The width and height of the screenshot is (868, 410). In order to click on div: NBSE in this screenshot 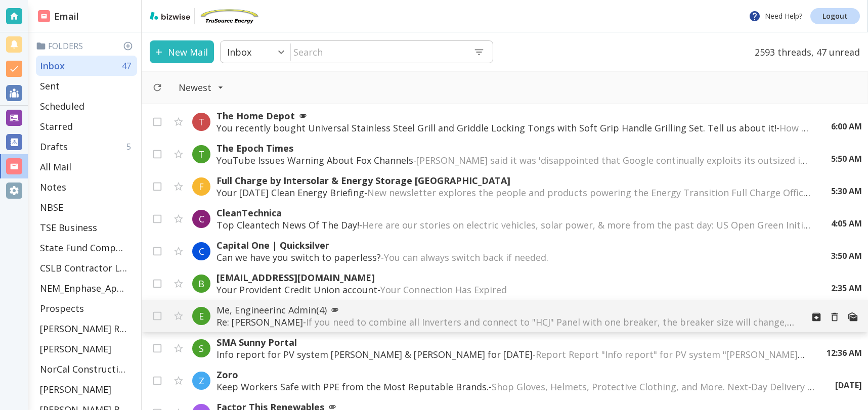, I will do `click(86, 207)`.